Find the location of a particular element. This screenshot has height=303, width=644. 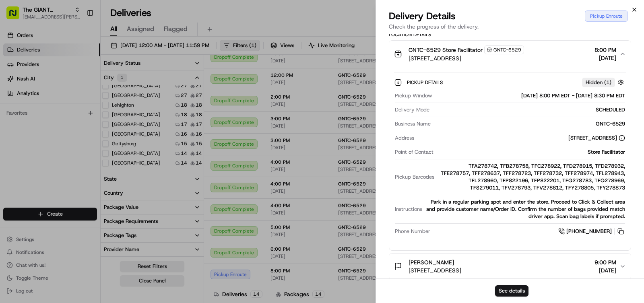

img: 1736555255976-a54dd68f-1ca7-489b-9aae-adbdc363a1c4 is located at coordinates (15, 84).